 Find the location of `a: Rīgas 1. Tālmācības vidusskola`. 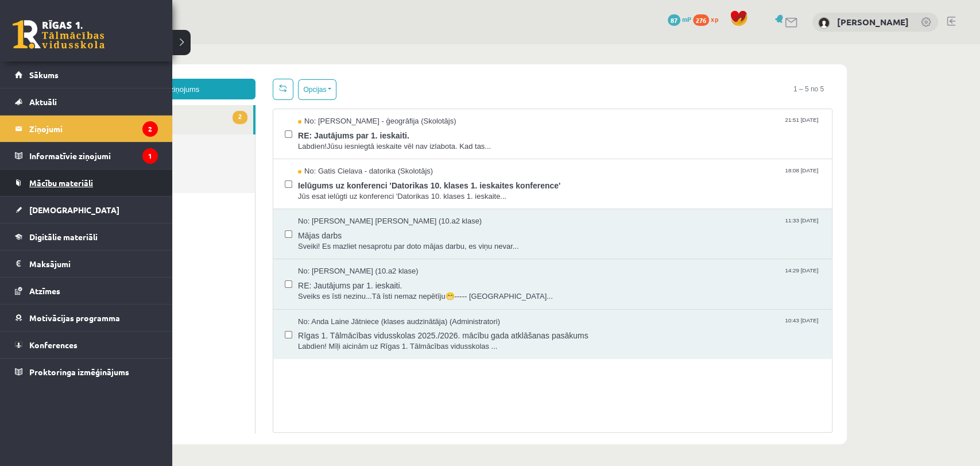

a: Rīgas 1. Tālmācības vidusskola is located at coordinates (59, 35).